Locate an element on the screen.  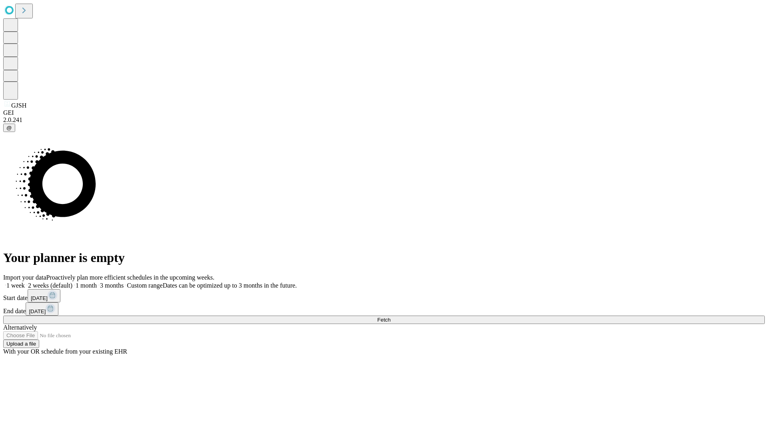
span: Proactively plan more efficient schedules in the upcoming weeks. is located at coordinates (130, 277).